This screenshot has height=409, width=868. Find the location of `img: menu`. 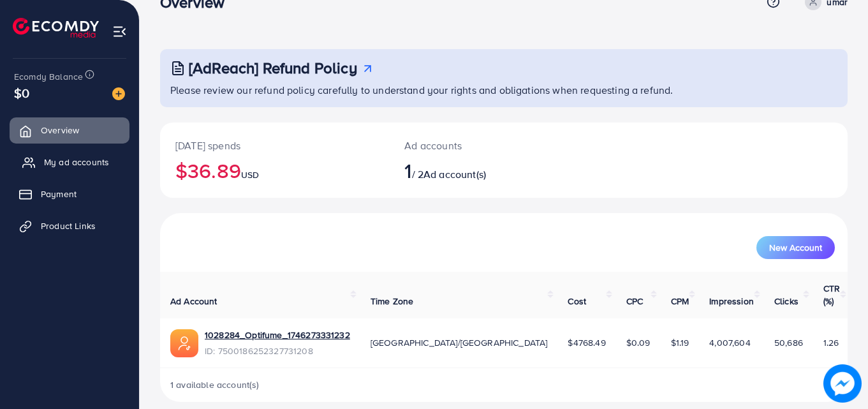

img: menu is located at coordinates (119, 32).